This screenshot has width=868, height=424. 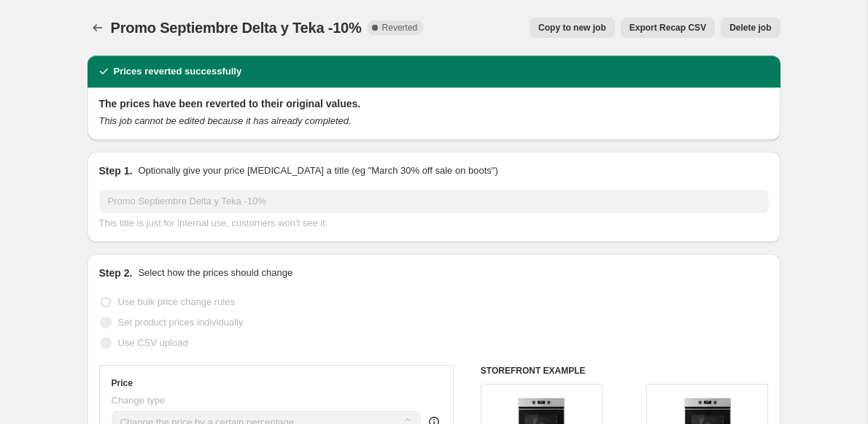 What do you see at coordinates (215, 273) in the screenshot?
I see `p: Select how the prices should change` at bounding box center [215, 273].